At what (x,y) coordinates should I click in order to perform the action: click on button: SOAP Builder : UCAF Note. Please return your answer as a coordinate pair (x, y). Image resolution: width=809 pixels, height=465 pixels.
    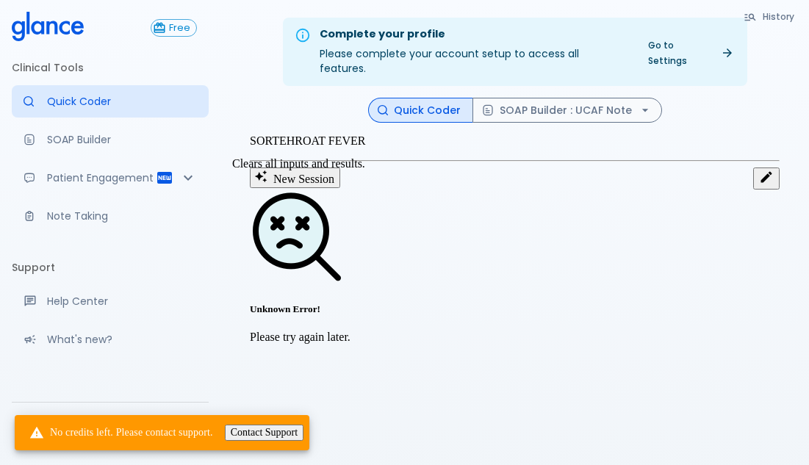
    Looking at the image, I should click on (568, 110).